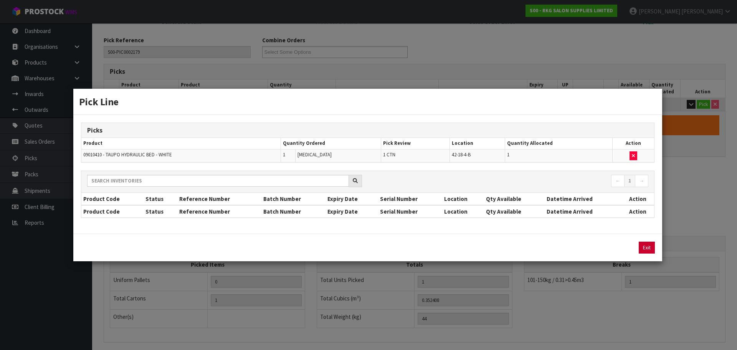 The height and width of the screenshot is (350, 737). Describe the element at coordinates (511, 181) in the screenshot. I see `nav: Page navigation` at that location.